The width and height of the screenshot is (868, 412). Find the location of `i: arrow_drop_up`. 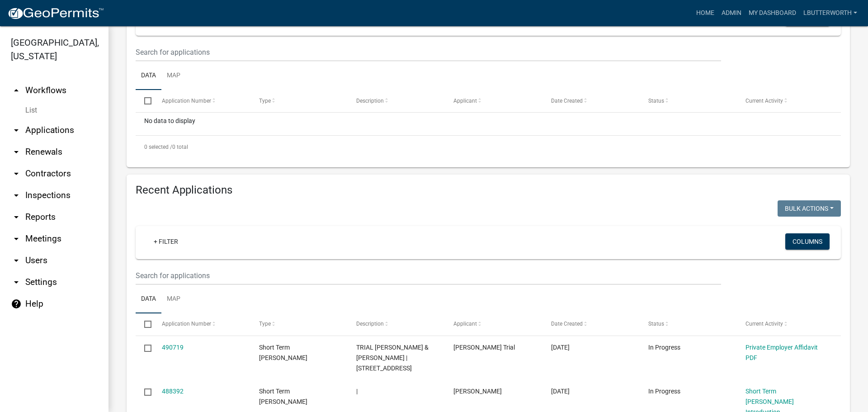

i: arrow_drop_up is located at coordinates (17, 90).